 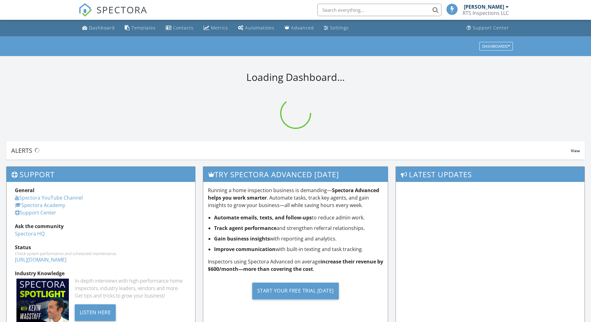 I want to click on div: Contacts, so click(x=183, y=28).